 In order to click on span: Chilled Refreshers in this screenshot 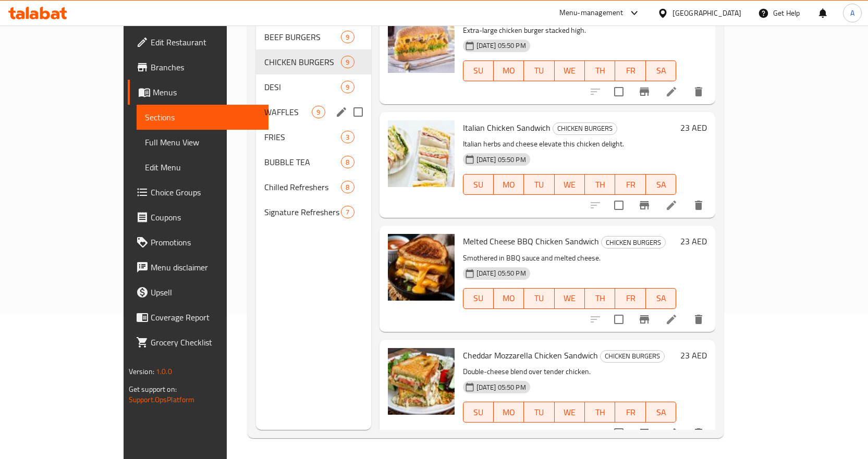, I will do `click(303, 187)`.